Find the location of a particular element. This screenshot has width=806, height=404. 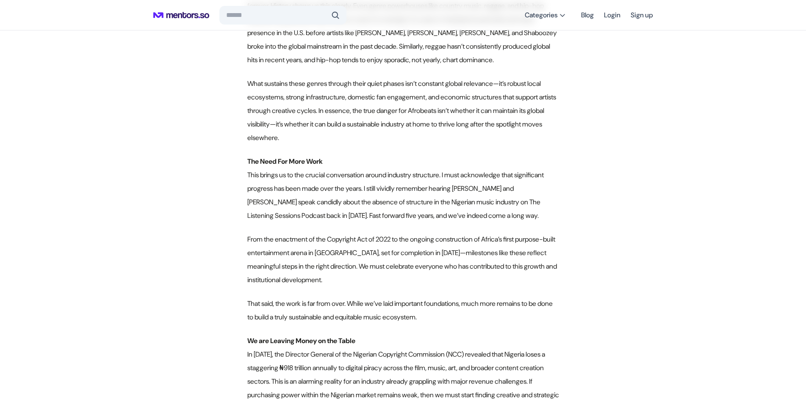

p: What sustains these genres through their quiet phases isn’t constant global relevance—it’s robust... is located at coordinates (403, 111).